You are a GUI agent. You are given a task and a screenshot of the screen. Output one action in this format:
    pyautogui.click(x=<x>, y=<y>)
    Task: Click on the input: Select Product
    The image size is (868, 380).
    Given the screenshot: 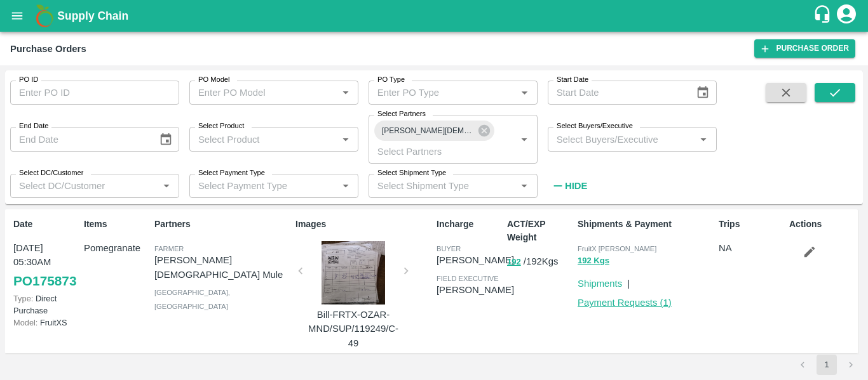 What is the action you would take?
    pyautogui.click(x=263, y=139)
    